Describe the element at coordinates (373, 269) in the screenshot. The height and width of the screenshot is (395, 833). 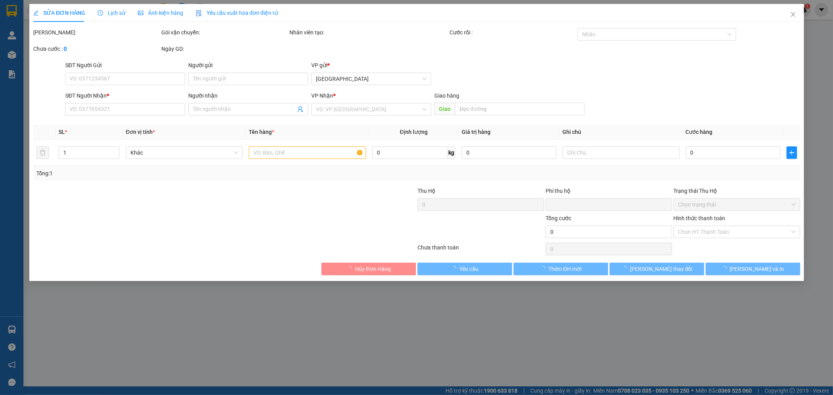
I see `span: Hủy Đơn Hàng` at that location.